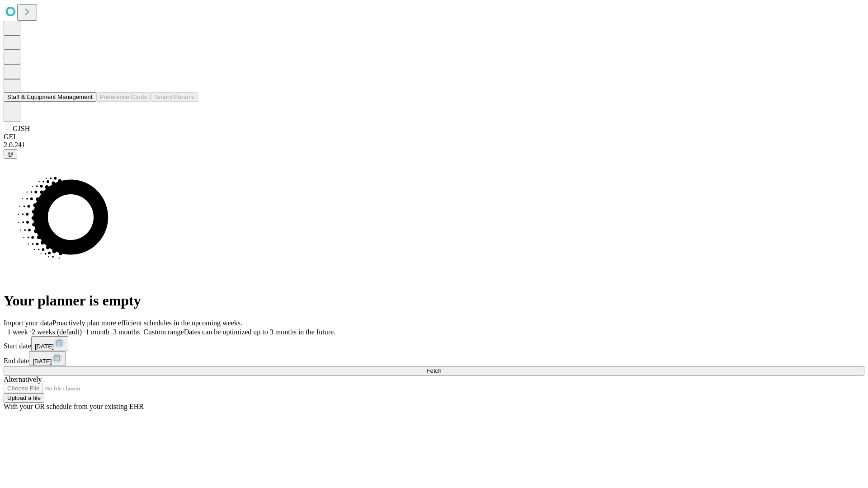  Describe the element at coordinates (147, 323) in the screenshot. I see `span: Proactively plan more efficient schedules in the upcoming weeks.` at that location.